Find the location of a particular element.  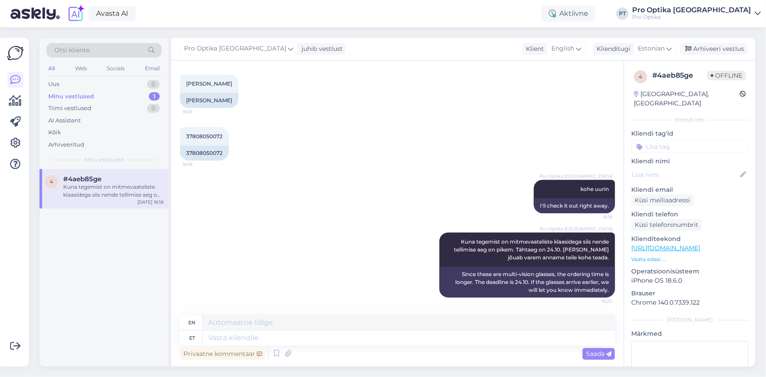

div: Tiimi vestlused is located at coordinates (70, 108).